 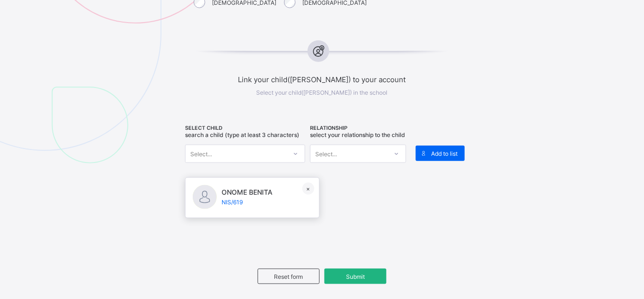 What do you see at coordinates (288, 276) in the screenshot?
I see `span: Reset form` at bounding box center [288, 276].